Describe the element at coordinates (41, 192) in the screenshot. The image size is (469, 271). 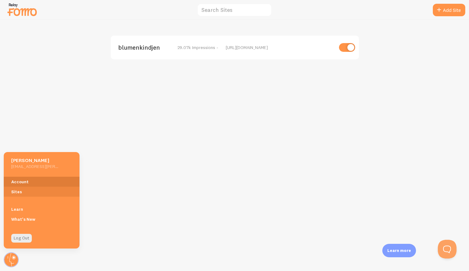
I see `a: Sites` at that location.